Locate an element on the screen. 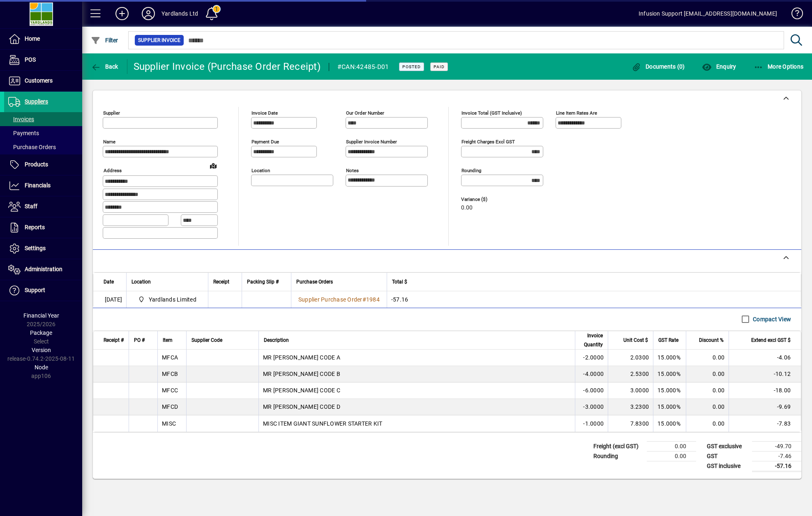 Image resolution: width=812 pixels, height=516 pixels. td: 3.0000 is located at coordinates (630, 391).